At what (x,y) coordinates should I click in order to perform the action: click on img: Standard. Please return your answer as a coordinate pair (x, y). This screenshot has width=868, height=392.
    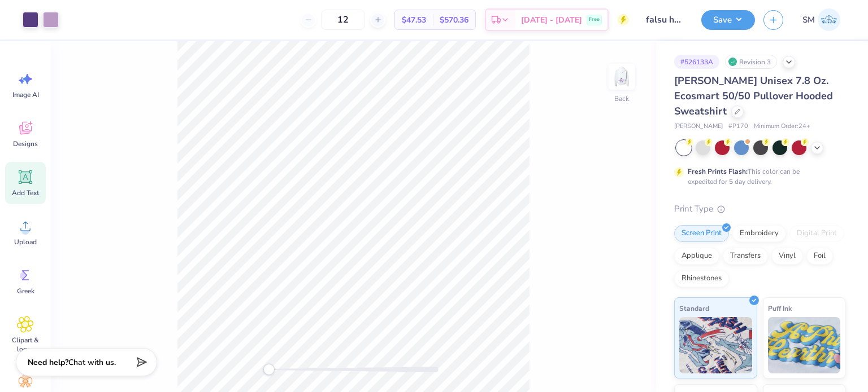
    Looking at the image, I should click on (715, 345).